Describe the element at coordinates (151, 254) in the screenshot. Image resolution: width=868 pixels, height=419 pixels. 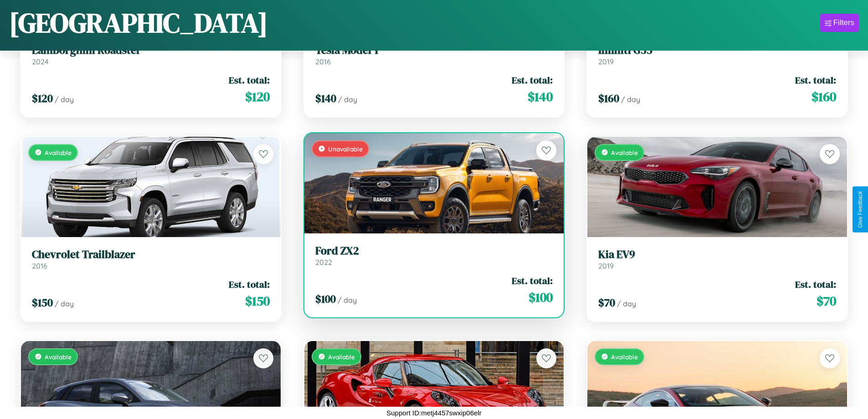
I see `h3: Chevrolet Trailblazer` at that location.